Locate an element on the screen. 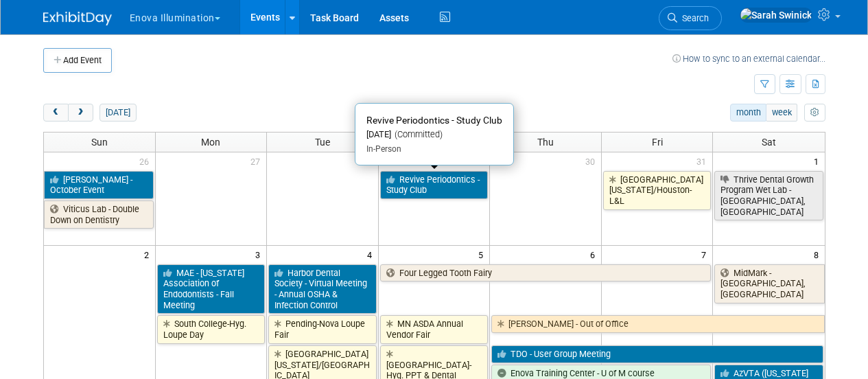 This screenshot has height=379, width=868. a: South College-Hyg. Loupe Day is located at coordinates (212, 329).